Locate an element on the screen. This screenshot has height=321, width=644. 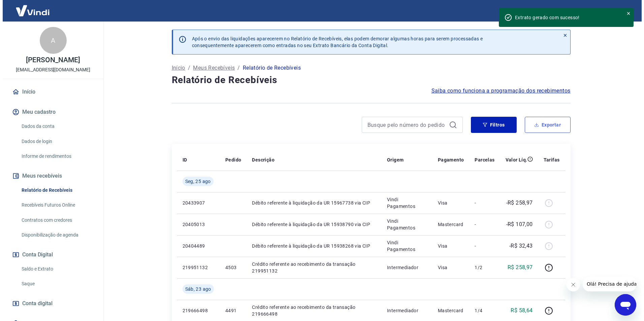
p: 219666498 is located at coordinates (196, 310).